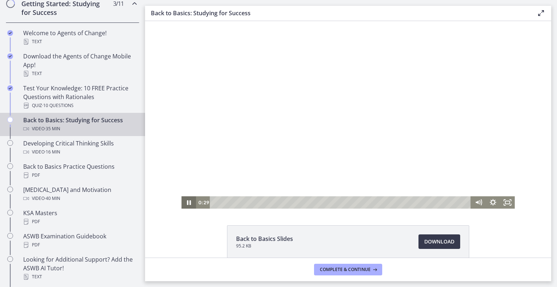  I want to click on div: Test Your Knowledge: 10 FREE Practice Questions with Rationales, so click(80, 97).